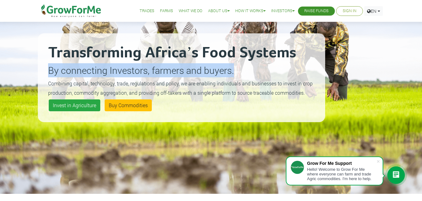 This screenshot has width=422, height=201. Describe the element at coordinates (166, 11) in the screenshot. I see `a: Farms` at that location.